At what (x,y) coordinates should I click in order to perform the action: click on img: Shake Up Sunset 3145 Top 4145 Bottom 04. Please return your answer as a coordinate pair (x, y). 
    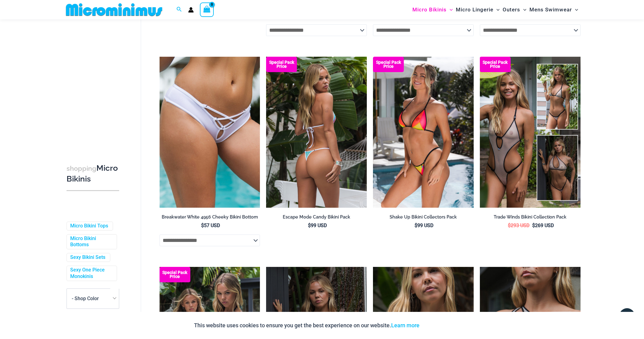
    Looking at the image, I should click on (423, 132).